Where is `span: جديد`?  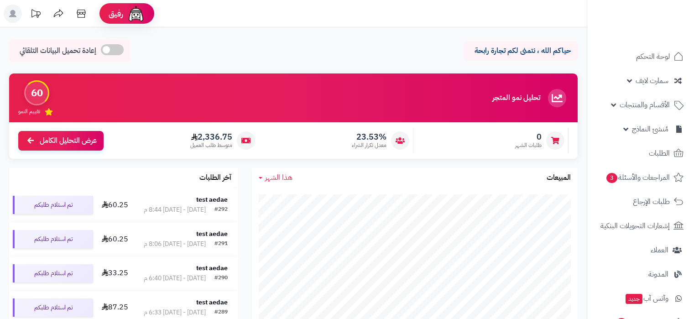
span: جديد is located at coordinates (633, 299).